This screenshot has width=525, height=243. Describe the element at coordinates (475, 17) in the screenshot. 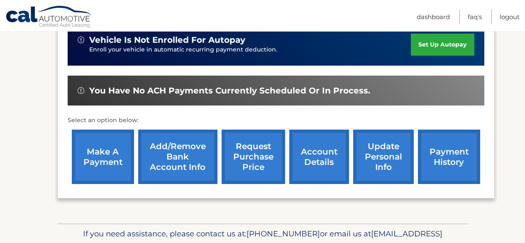

I see `a: FAQ's` at that location.